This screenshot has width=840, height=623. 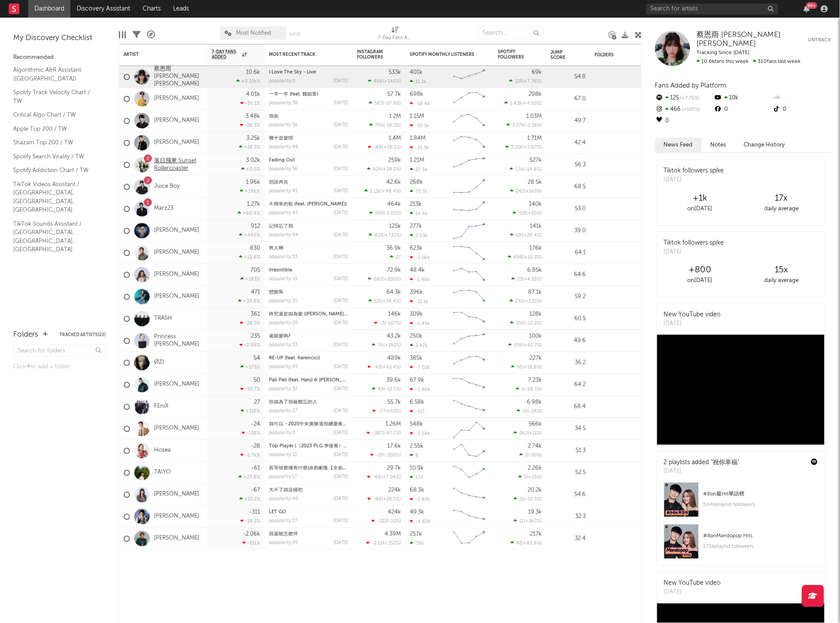 What do you see at coordinates (286, 491) in the screenshot?
I see `a: 大不了就這樣吧` at bounding box center [286, 491].